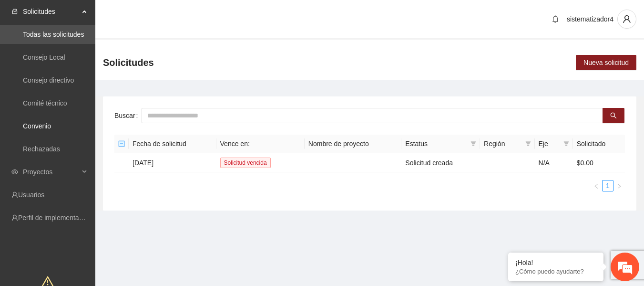  What do you see at coordinates (15, 12) in the screenshot?
I see `span: inbox` at bounding box center [15, 12].